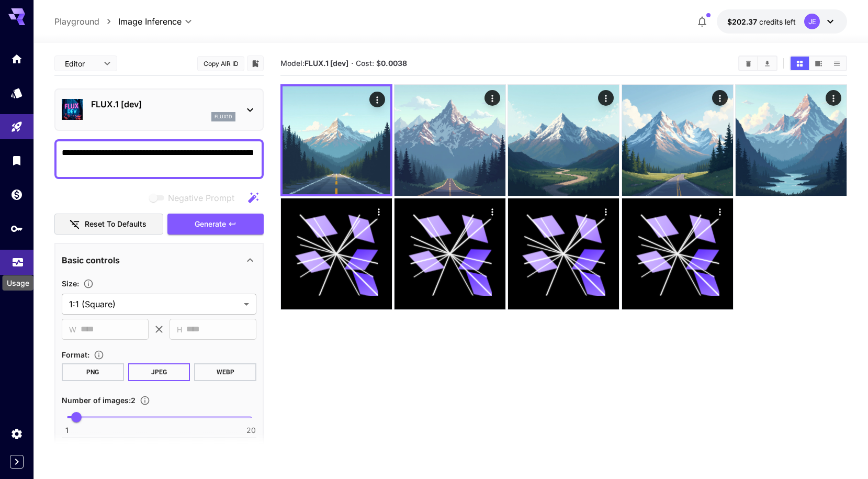 The width and height of the screenshot is (868, 479). I want to click on img: Z, so click(563, 140).